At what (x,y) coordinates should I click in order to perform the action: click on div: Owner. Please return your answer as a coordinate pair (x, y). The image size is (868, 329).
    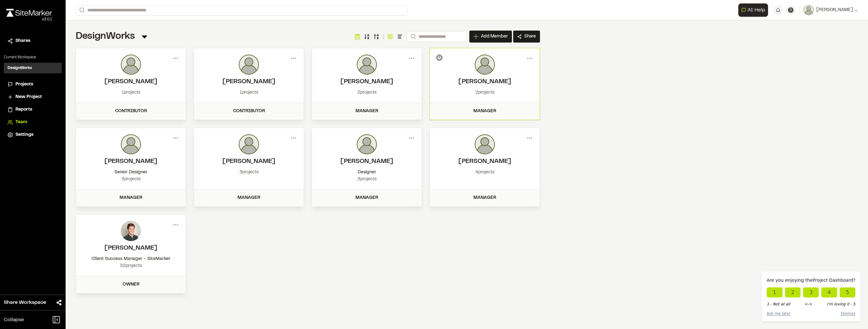
    Looking at the image, I should click on (131, 285).